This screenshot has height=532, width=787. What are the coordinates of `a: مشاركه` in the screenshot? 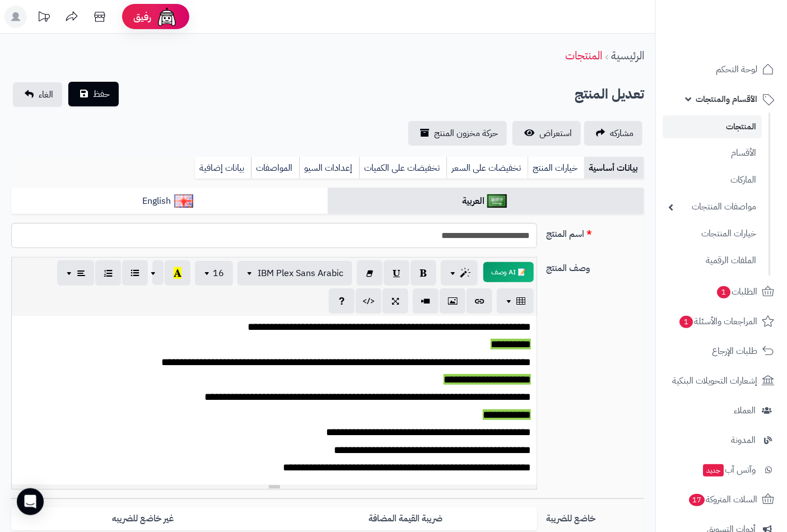 It's located at (613, 133).